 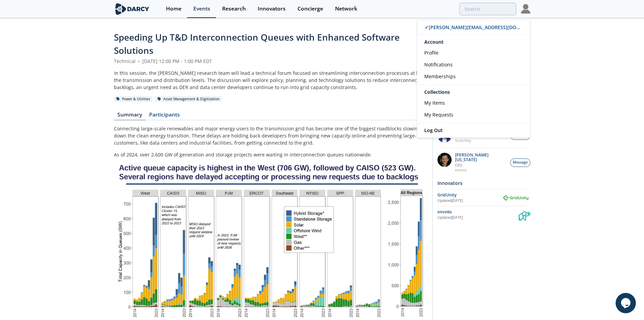 I want to click on div: Network, so click(x=346, y=9).